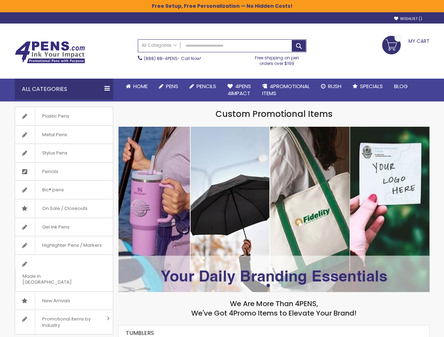  Describe the element at coordinates (64, 153) in the screenshot. I see `a: Stylus Pens` at that location.